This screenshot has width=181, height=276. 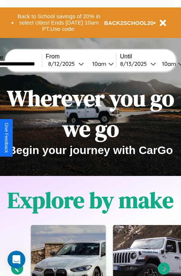 I want to click on button: 10am, so click(x=101, y=64).